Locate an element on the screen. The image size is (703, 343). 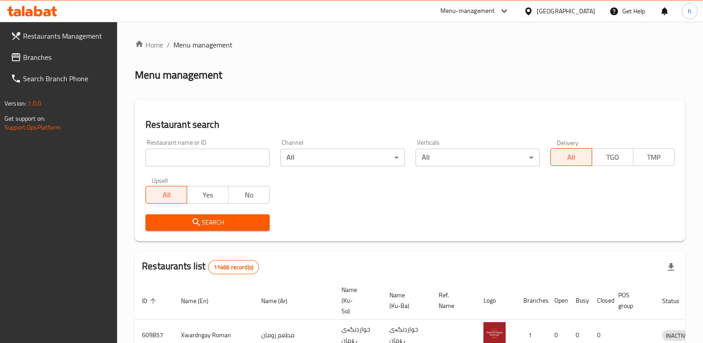
span: Get support on: is located at coordinates (25, 118).